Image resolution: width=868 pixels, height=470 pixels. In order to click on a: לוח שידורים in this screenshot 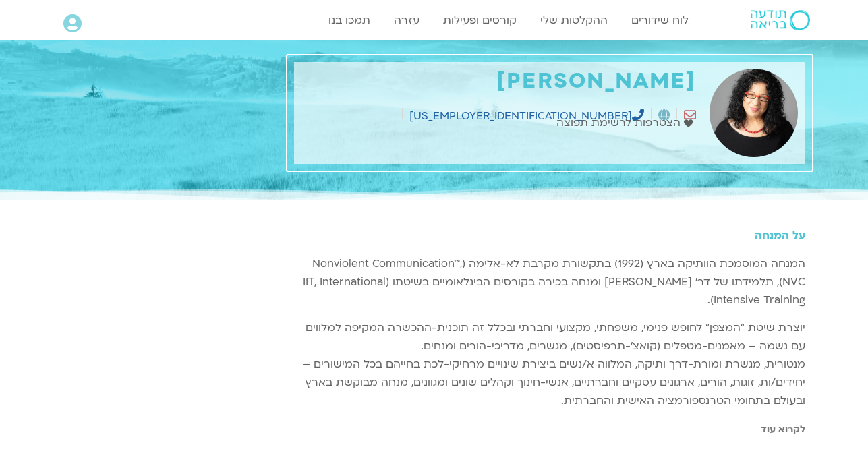, I will do `click(660, 20)`.